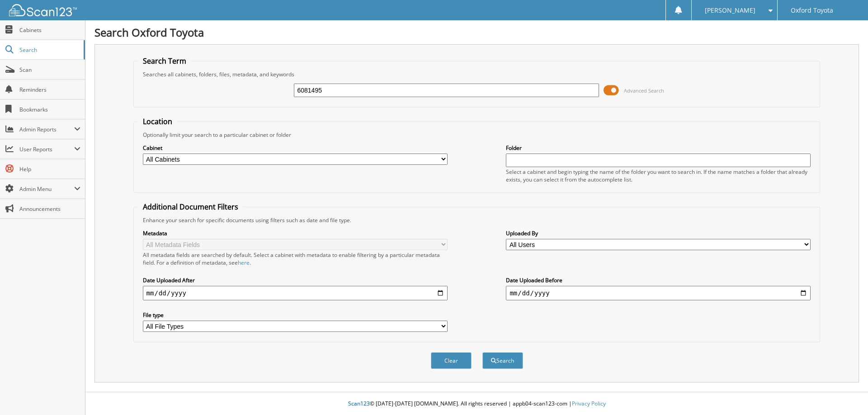 This screenshot has height=415, width=868. Describe the element at coordinates (658, 293) in the screenshot. I see `input: end` at that location.